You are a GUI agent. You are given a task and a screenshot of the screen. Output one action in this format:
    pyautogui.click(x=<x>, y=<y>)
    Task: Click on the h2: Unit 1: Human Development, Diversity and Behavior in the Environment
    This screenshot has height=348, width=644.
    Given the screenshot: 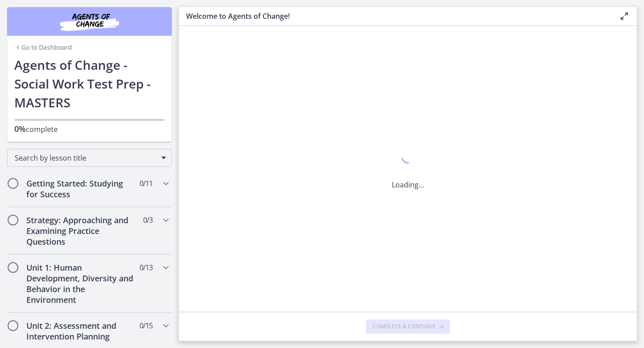 What is the action you would take?
    pyautogui.click(x=81, y=283)
    